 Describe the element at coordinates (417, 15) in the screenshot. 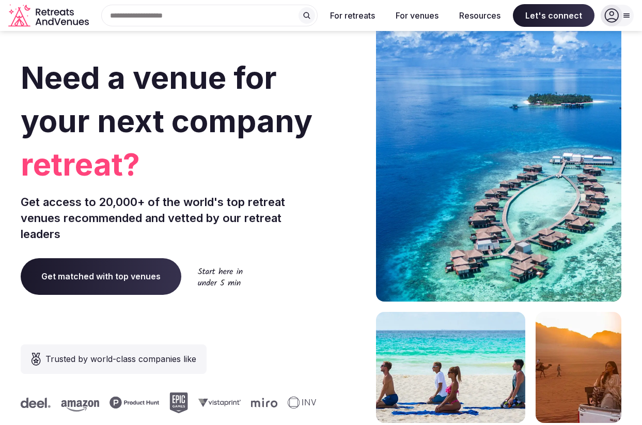

I see `button: For venues` at that location.